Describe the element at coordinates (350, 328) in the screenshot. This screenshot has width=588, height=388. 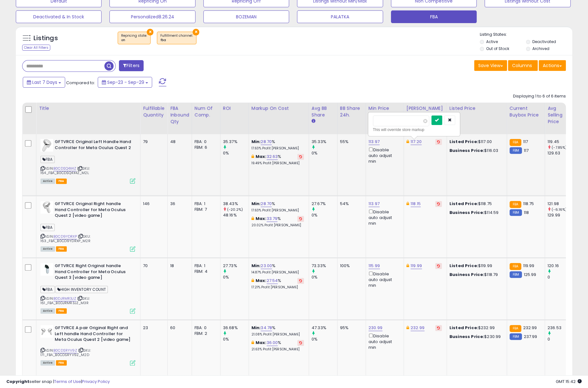
I see `div: 95%` at that location.